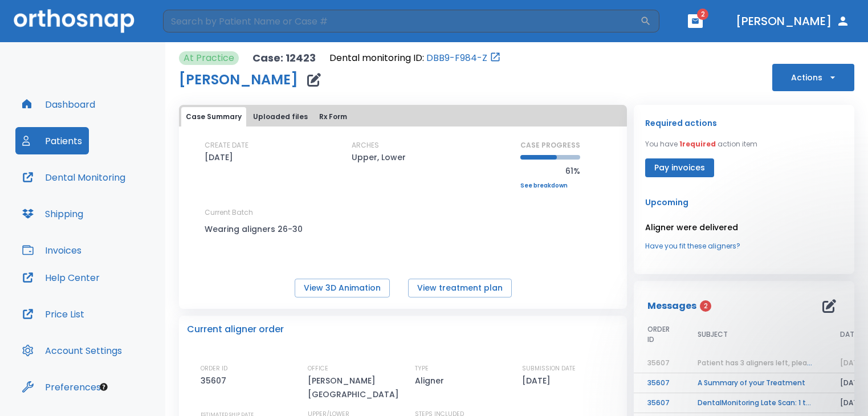 Image resolution: width=868 pixels, height=416 pixels. I want to click on p: Current aligner order, so click(236, 329).